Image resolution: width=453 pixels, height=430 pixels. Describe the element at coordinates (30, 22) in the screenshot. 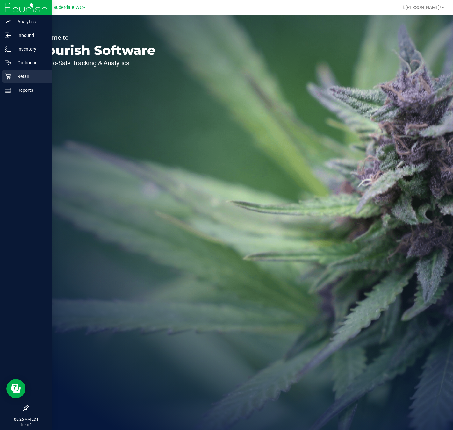

I see `p: Analytics` at that location.